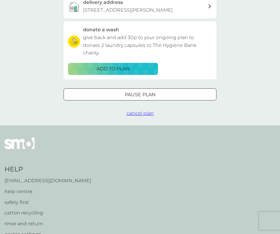  I want to click on h3: donate a wash, so click(101, 30).